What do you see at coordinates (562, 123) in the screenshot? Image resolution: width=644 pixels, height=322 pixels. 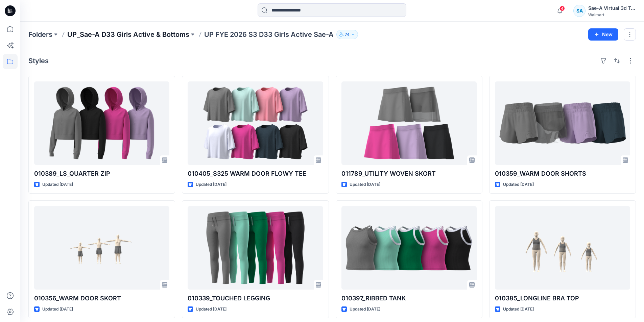 I see `a: 010359_WARM DOOR SHORTS` at bounding box center [562, 123].